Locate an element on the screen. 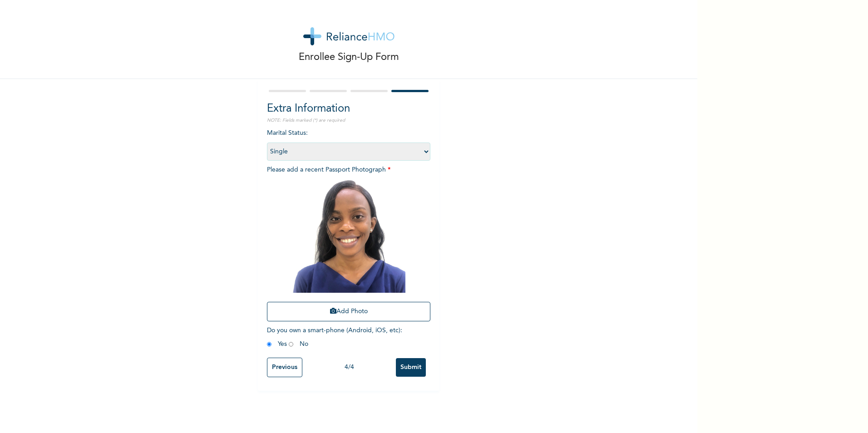  span: Marital Status : is located at coordinates (348, 142).